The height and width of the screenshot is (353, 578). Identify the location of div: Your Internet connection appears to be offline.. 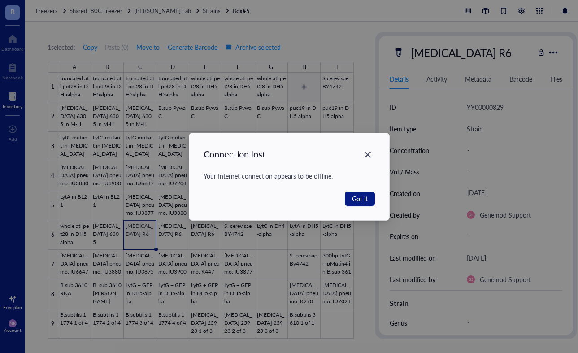
(289, 176).